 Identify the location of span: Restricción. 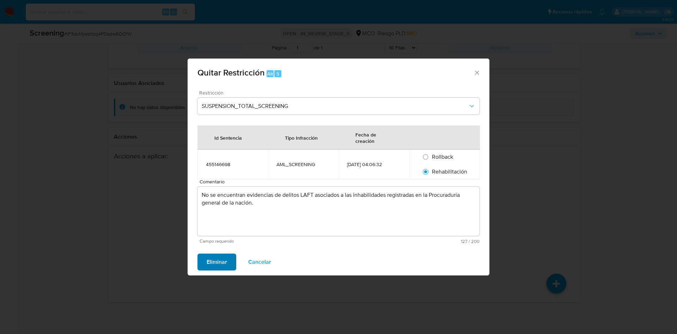
(340, 93).